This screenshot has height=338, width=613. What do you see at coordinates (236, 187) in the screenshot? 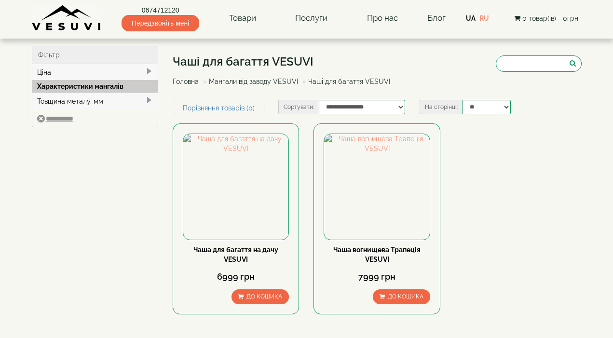
I see `img: Чаша для багаття на дачу VESUVI` at bounding box center [236, 187].